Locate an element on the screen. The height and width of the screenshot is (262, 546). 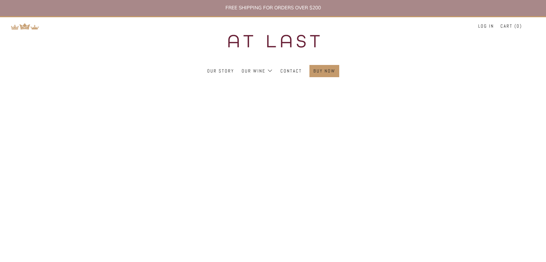
img: Return to TKW Merchants is located at coordinates (25, 26).